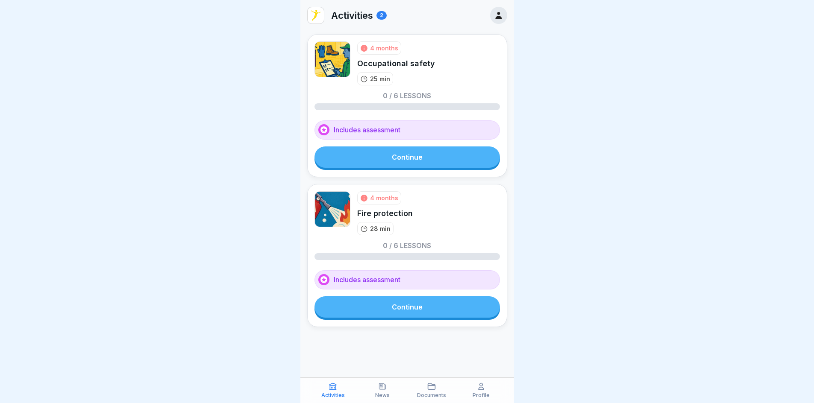  What do you see at coordinates (316, 15) in the screenshot?
I see `img: vd4jgc378hxa8p7qw0fvrl7x.png` at bounding box center [316, 15].